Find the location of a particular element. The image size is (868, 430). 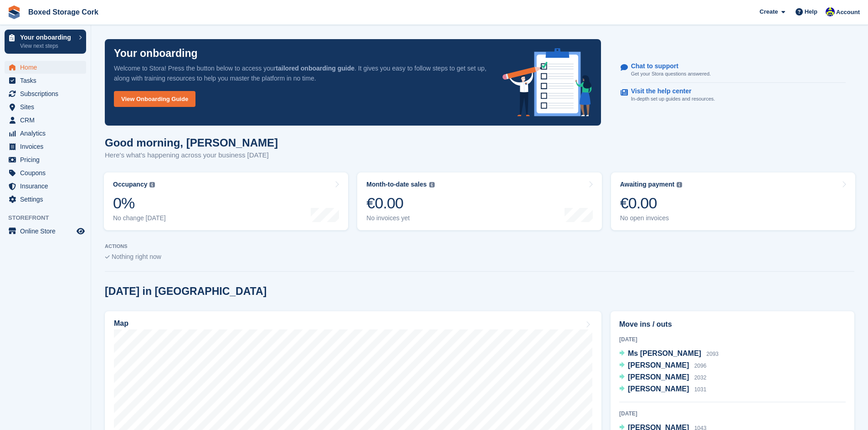

span: 2096 is located at coordinates (701, 366).